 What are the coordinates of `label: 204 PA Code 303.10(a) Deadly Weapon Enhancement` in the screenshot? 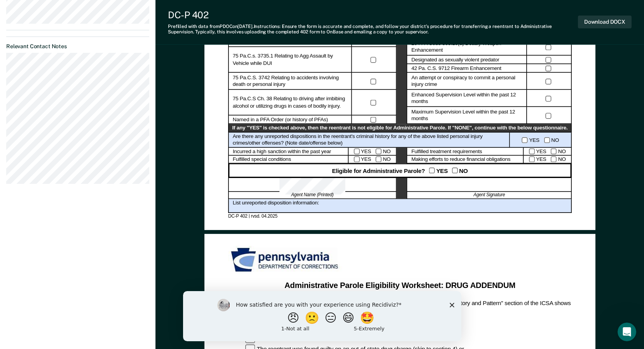 It's located at (467, 47).